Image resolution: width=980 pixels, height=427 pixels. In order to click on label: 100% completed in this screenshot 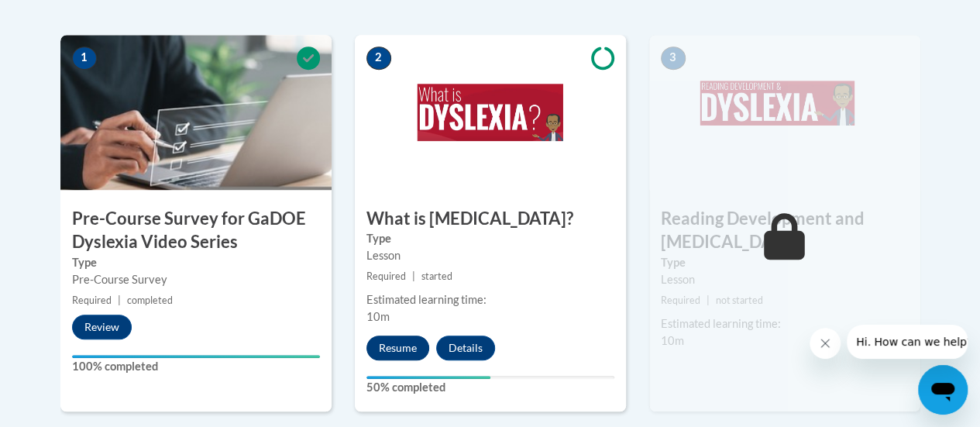, I will do `click(196, 367)`.